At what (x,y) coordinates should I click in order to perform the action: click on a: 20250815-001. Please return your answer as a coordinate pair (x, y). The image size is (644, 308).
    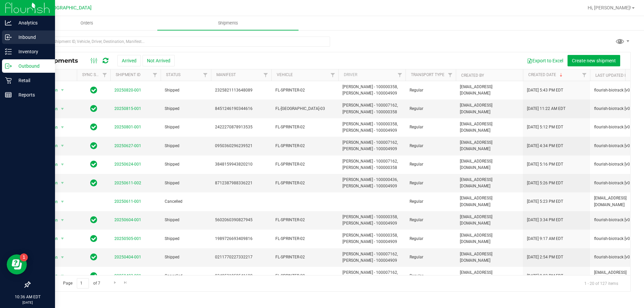
    Looking at the image, I should click on (128, 109).